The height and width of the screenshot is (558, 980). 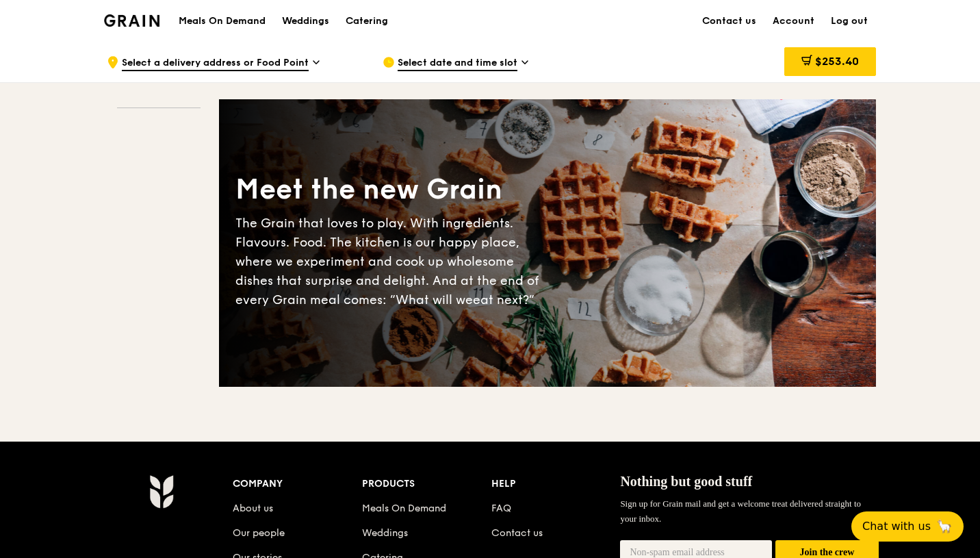 What do you see at coordinates (556, 485) in the screenshot?
I see `div: Help` at bounding box center [556, 485].